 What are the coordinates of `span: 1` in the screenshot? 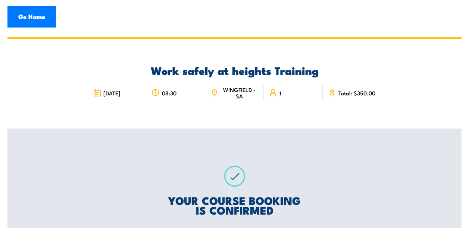 It's located at (280, 93).